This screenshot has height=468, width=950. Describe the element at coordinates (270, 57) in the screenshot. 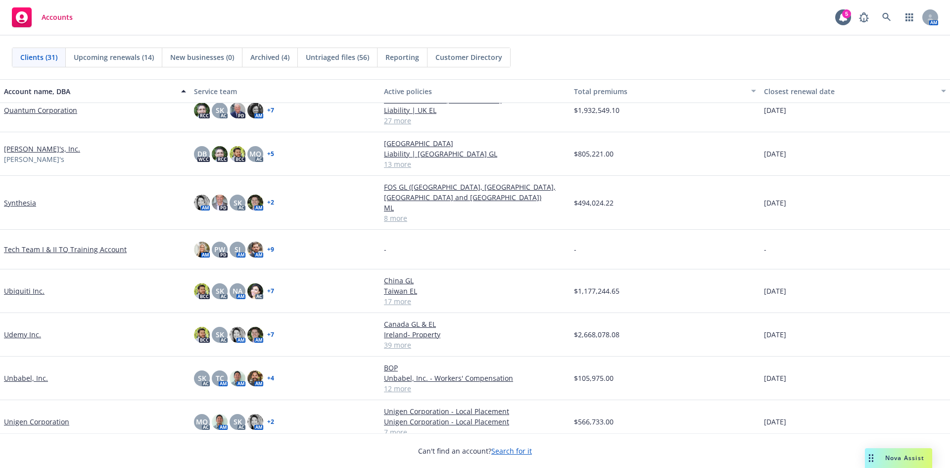

I see `span: Archived (4)` at that location.